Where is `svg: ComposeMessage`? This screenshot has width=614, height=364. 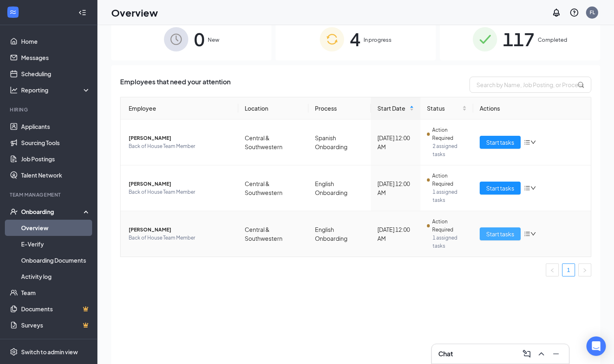
svg: ComposeMessage is located at coordinates (527, 354).